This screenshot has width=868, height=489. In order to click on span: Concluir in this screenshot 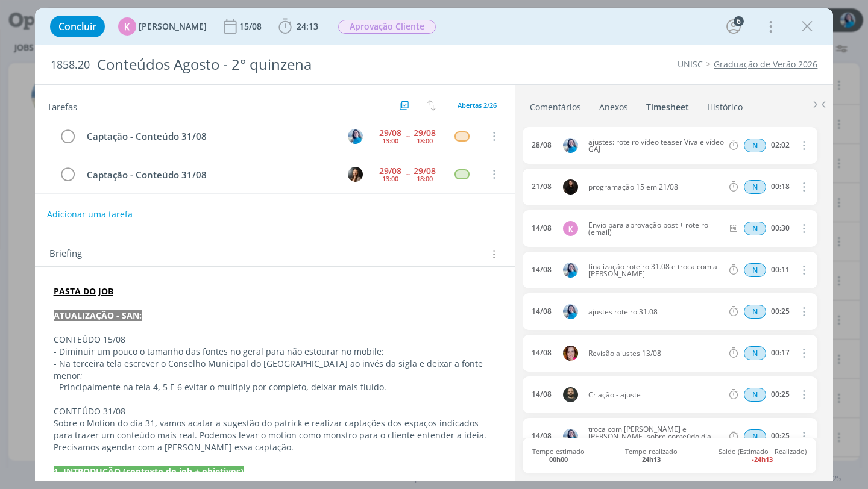, I will do `click(77, 26)`.